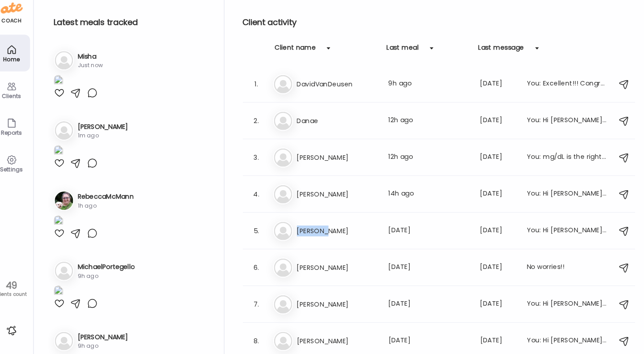 Image resolution: width=644 pixels, height=354 pixels. Describe the element at coordinates (21, 27) in the screenshot. I see `div: coach` at that location.